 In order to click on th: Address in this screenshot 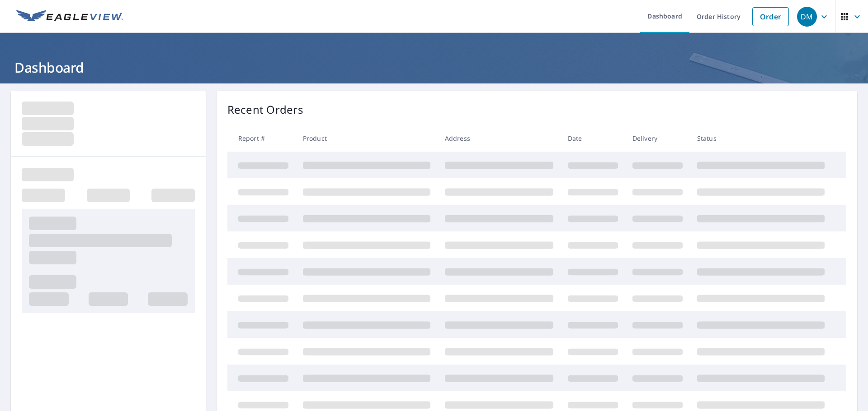, I will do `click(499, 138)`.